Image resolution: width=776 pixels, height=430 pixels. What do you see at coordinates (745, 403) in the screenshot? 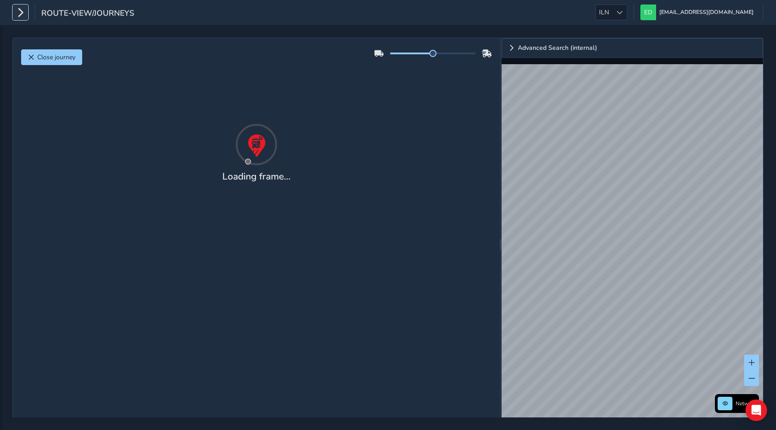
I see `span: Network` at bounding box center [745, 403].